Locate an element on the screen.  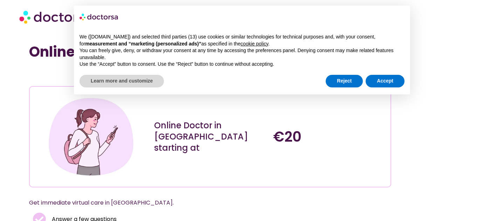
a: cookie policy is located at coordinates (254, 44).